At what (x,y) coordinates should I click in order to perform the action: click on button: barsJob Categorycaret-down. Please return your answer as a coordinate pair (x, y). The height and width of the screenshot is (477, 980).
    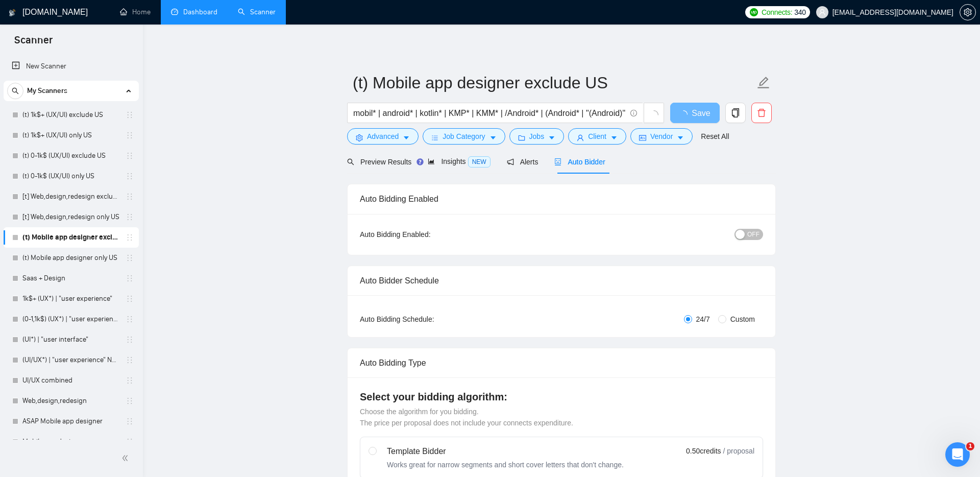
    Looking at the image, I should click on (463, 136).